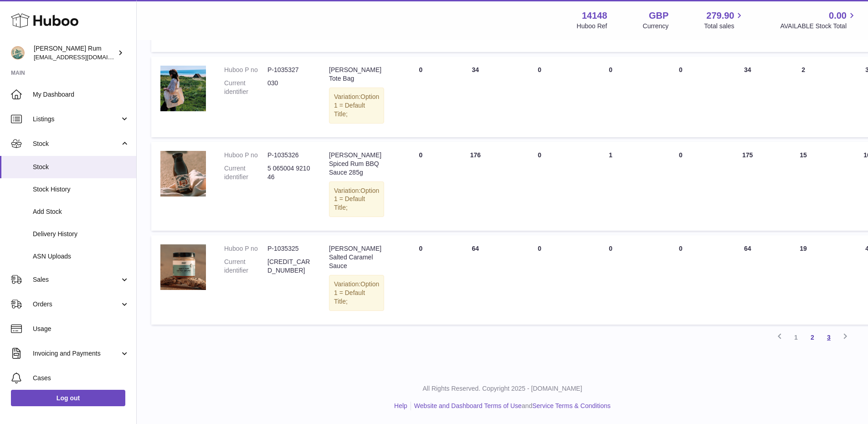 This screenshot has width=868, height=424. What do you see at coordinates (511, 406) in the screenshot?
I see `li: and` at bounding box center [511, 406].